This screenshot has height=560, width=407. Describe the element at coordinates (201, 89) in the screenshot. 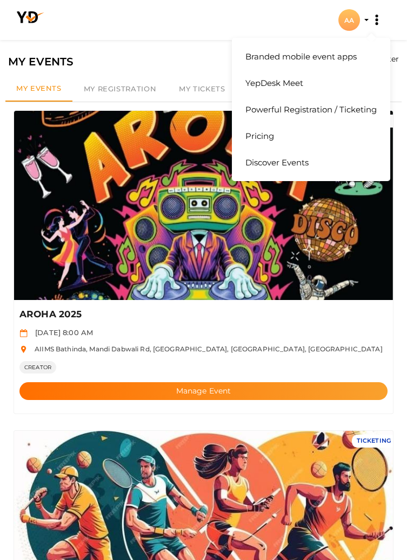

I see `span: My Tickets` at that location.